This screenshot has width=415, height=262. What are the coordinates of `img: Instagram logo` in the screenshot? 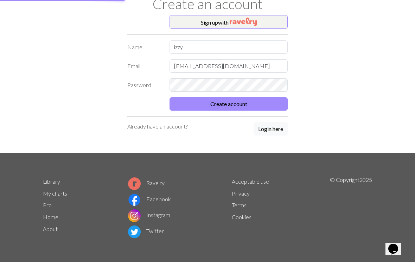 It's located at (134, 216).